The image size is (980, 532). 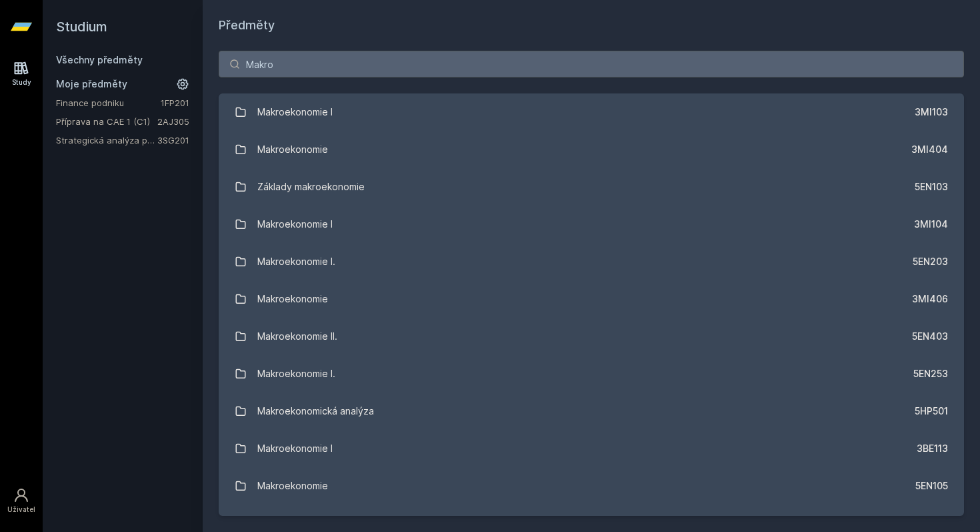 What do you see at coordinates (931, 373) in the screenshot?
I see `div: 5EN253` at bounding box center [931, 373].